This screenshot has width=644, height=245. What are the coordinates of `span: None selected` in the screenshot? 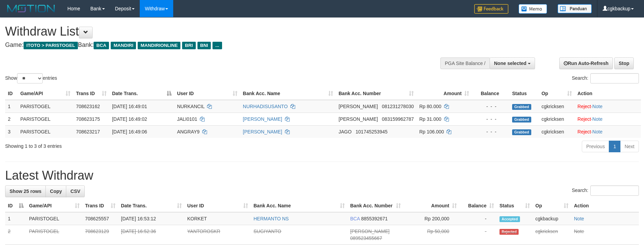 It's located at (511, 63).